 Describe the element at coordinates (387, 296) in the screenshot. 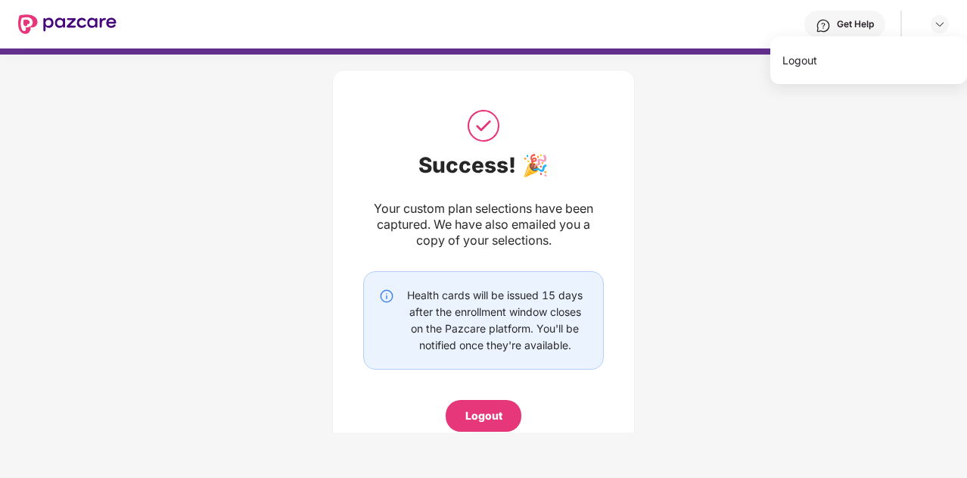

I see `img: svg+xml;base64,PHN2ZyBpZD0iSW5mby0yMHgyMCIgeG1sbnM9Imh0dHA6Ly93d3cudzMub3JnLzIwMDAvc3ZnIiB3aWR0aD...` at that location.